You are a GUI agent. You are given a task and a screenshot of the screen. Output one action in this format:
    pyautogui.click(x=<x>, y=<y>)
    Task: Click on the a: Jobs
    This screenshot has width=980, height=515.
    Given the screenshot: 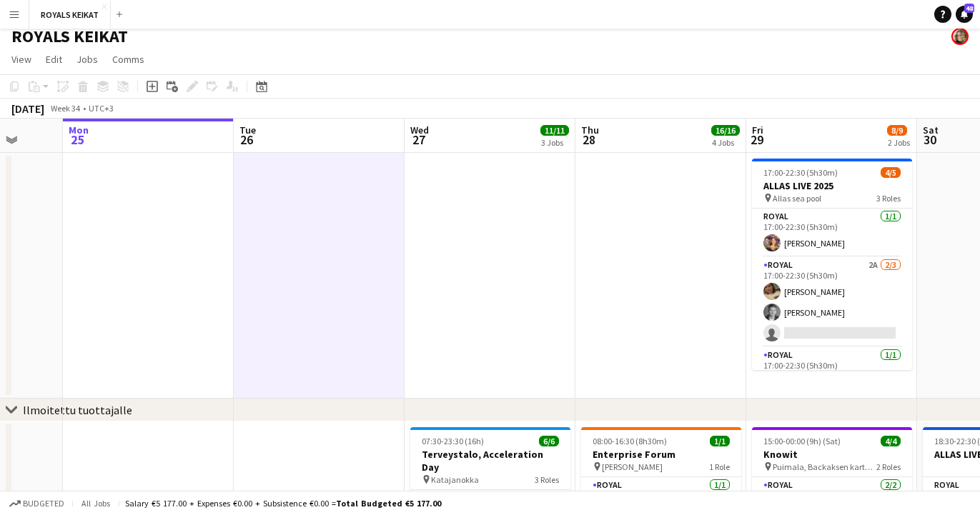 What is the action you would take?
    pyautogui.click(x=88, y=59)
    